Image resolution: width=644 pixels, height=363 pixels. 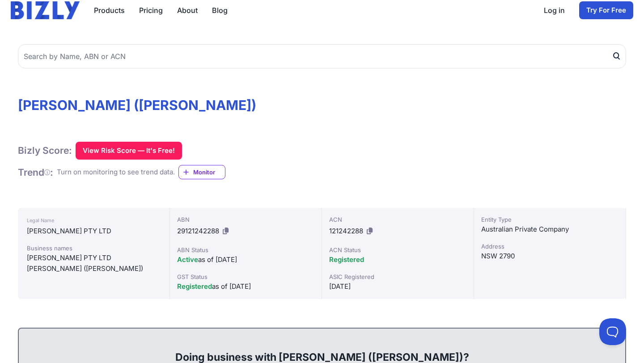 What do you see at coordinates (94, 220) in the screenshot?
I see `div: Legal Name` at bounding box center [94, 220].